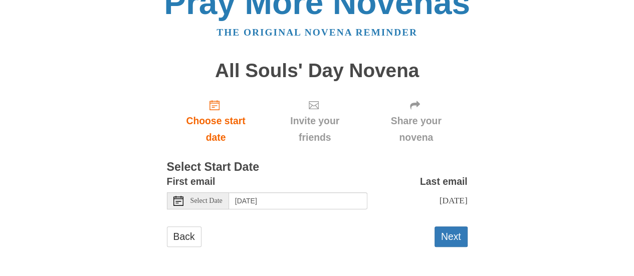  Describe the element at coordinates (443, 181) in the screenshot. I see `label: Last email` at that location.